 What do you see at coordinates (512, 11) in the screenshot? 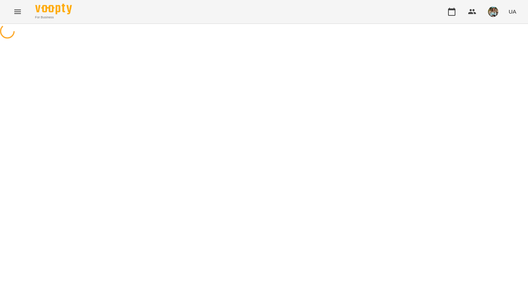
I see `button: UA` at bounding box center [512, 11].